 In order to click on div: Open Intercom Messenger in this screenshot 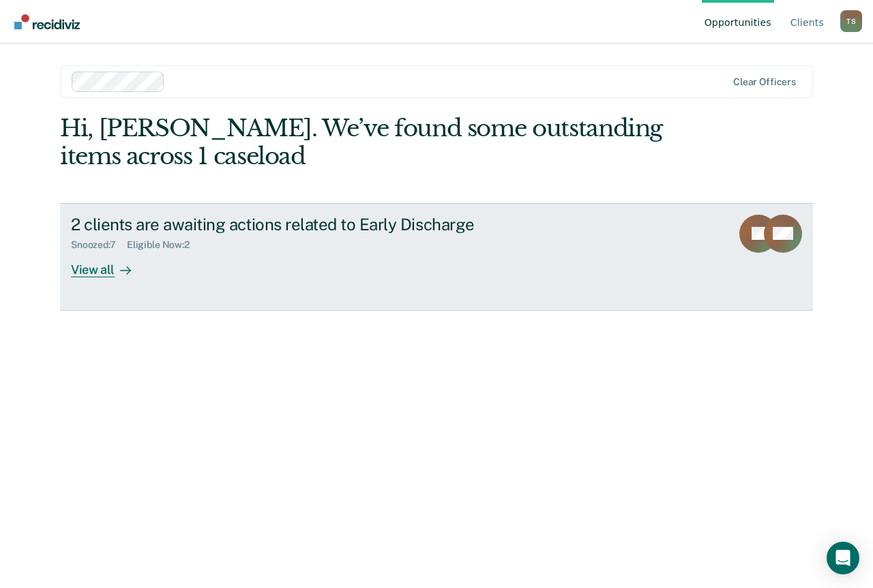, I will do `click(843, 558)`.